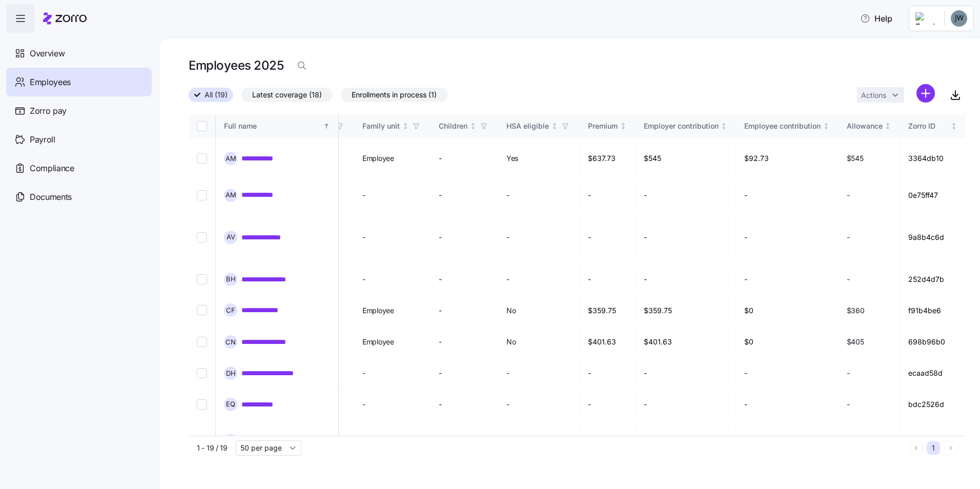 The width and height of the screenshot is (980, 489). Describe the element at coordinates (932, 159) in the screenshot. I see `td: 3364db10` at that location.